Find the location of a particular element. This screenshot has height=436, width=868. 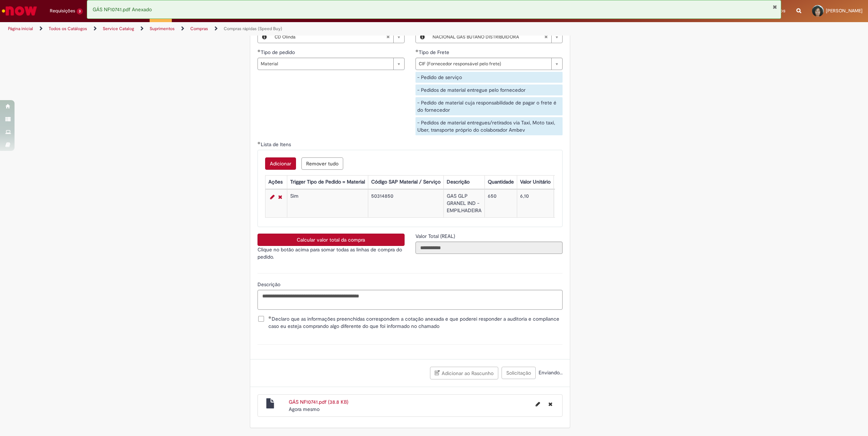

th: Valor Unitário is located at coordinates (535, 182).